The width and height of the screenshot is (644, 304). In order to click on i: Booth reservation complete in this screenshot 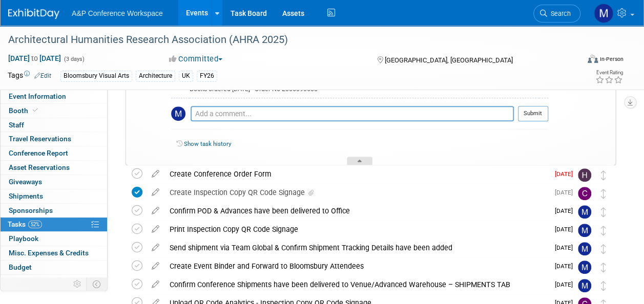, I will do `click(35, 110)`.